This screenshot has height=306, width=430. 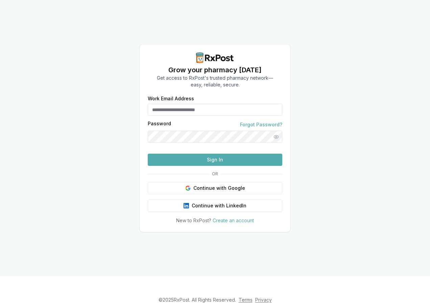 What do you see at coordinates (233, 221) in the screenshot?
I see `a: Create an account` at bounding box center [233, 221].